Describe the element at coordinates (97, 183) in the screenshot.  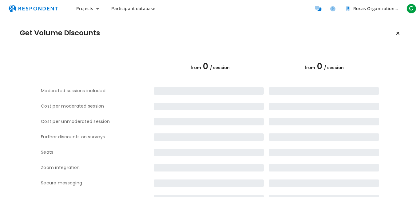
I see `th: Secure messaging` at that location.